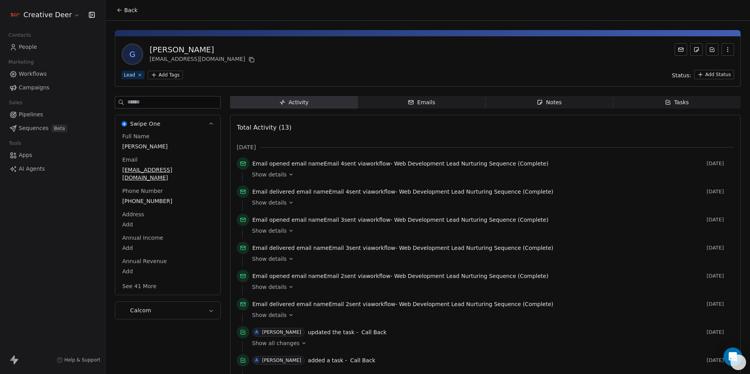 The height and width of the screenshot is (374, 750). Describe the element at coordinates (15, 143) in the screenshot. I see `span: Tools` at that location.